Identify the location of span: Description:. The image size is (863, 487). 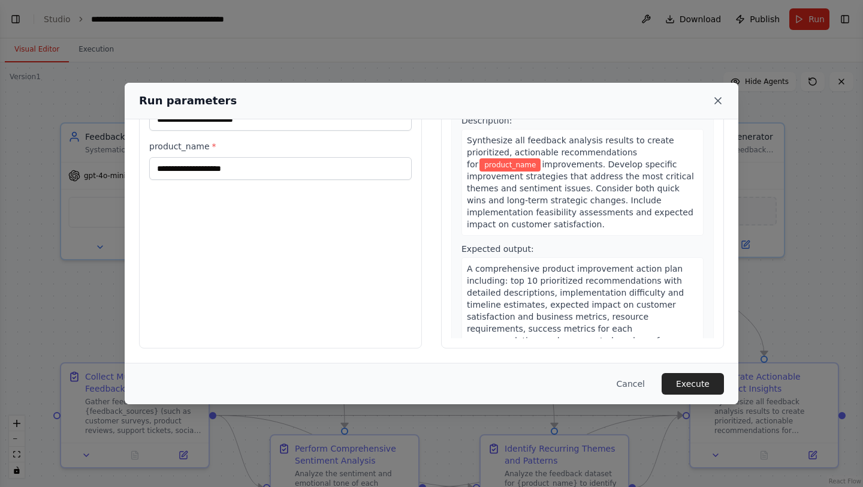
(487, 120).